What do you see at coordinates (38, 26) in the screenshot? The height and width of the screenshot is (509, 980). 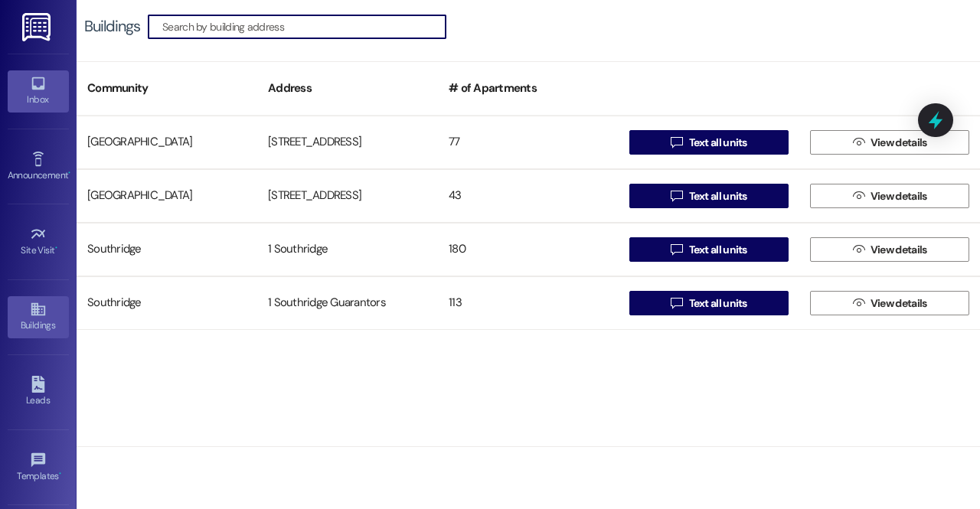 I see `img: ResiDesk Logo` at bounding box center [38, 26].